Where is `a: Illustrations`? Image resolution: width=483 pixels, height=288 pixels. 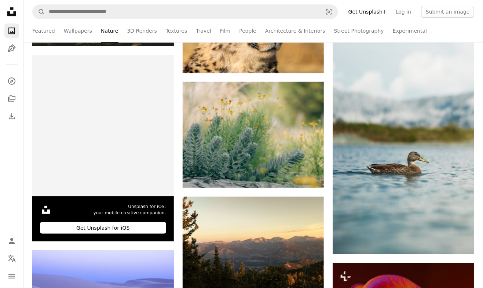 a: Illustrations is located at coordinates (12, 48).